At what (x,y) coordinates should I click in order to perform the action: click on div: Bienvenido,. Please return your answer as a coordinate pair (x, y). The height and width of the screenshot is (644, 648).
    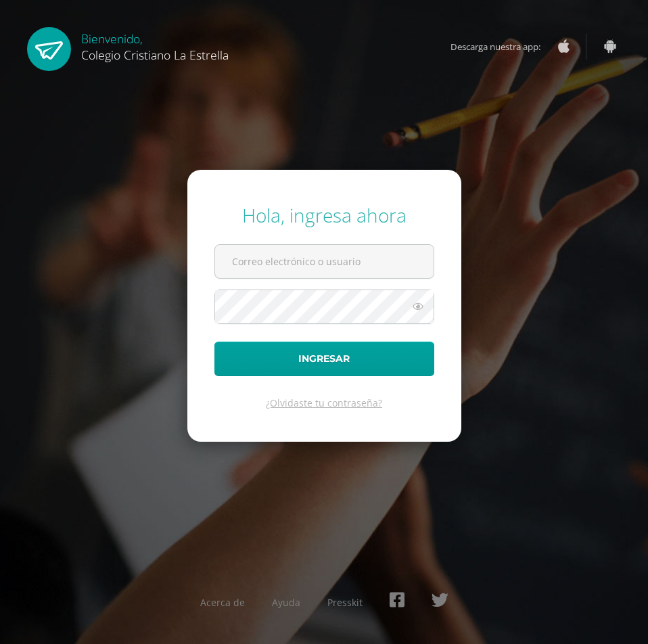
    Looking at the image, I should click on (155, 44).